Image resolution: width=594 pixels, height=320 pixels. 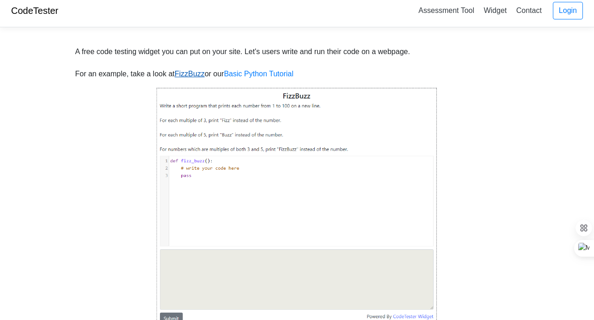 What do you see at coordinates (568, 11) in the screenshot?
I see `a: Login` at bounding box center [568, 11].